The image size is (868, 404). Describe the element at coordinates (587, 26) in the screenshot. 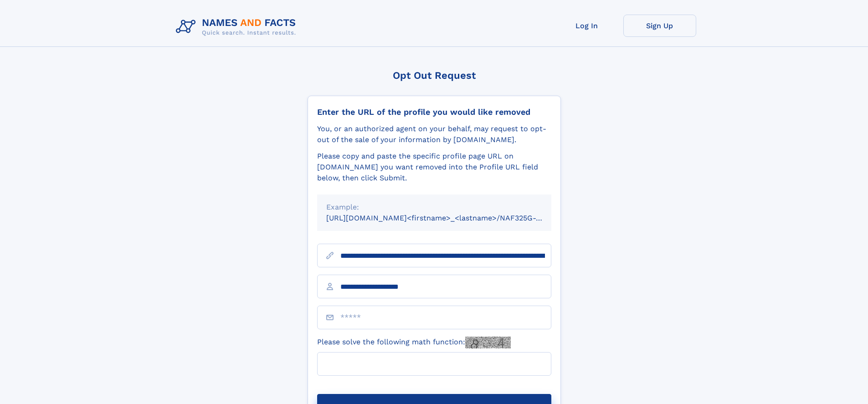

I see `a: Log In` at that location.